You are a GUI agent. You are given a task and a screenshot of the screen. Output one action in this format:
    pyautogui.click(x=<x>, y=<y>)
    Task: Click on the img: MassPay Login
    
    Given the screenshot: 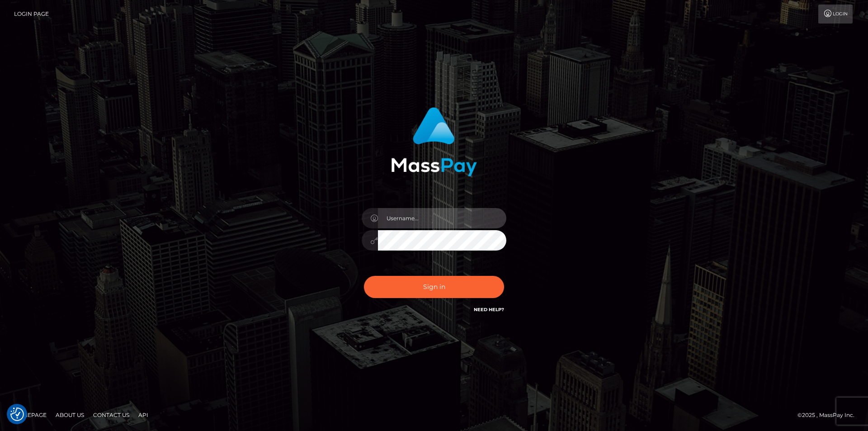 What is the action you would take?
    pyautogui.click(x=434, y=142)
    